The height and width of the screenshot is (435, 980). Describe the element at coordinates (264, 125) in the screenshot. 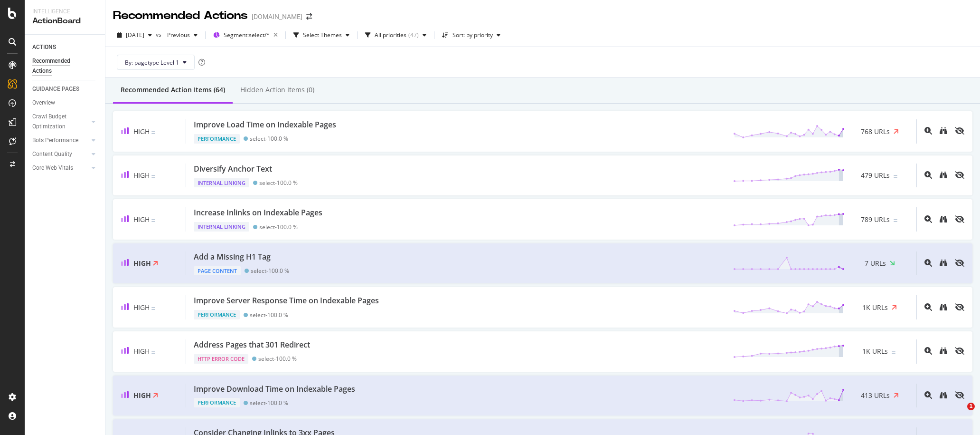

I see `div: Improve Load Time on Indexable Pages` at that location.